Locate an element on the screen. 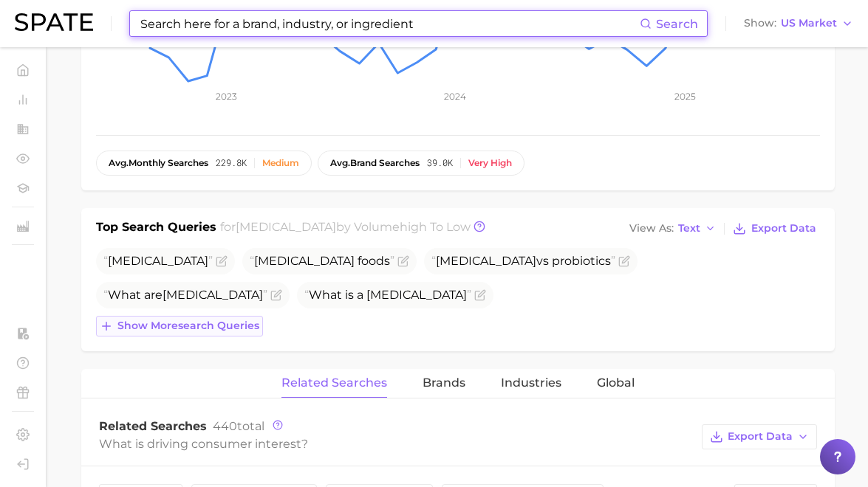  span: What are is located at coordinates (185, 295).